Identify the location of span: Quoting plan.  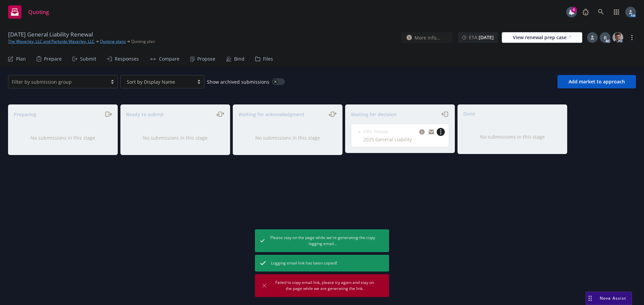
(143, 41).